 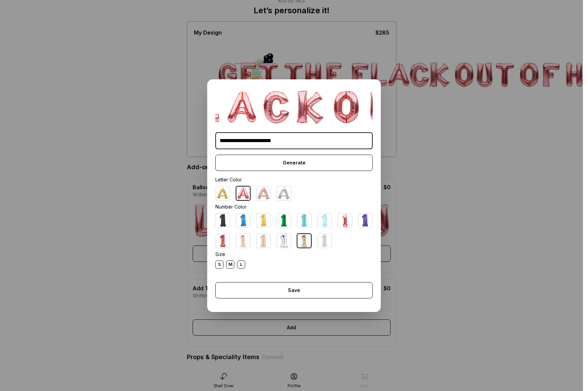 I want to click on div: Save, so click(x=294, y=290).